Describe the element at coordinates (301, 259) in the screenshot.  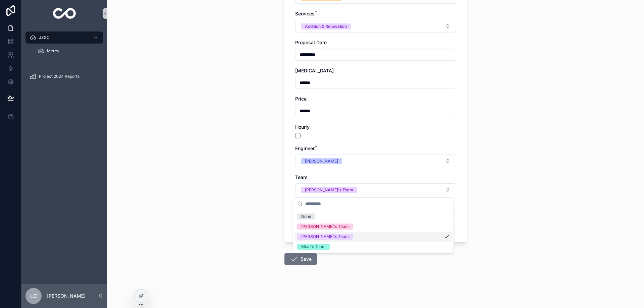
I see `button: Save` at that location.